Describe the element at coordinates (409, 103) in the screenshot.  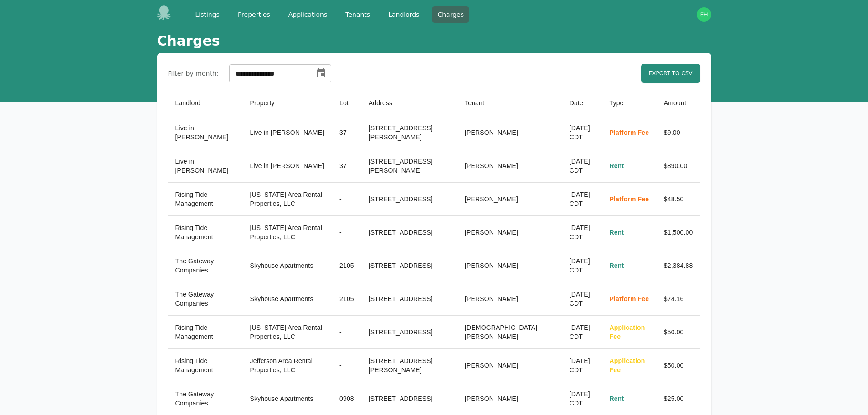
I see `th: Address` at that location.